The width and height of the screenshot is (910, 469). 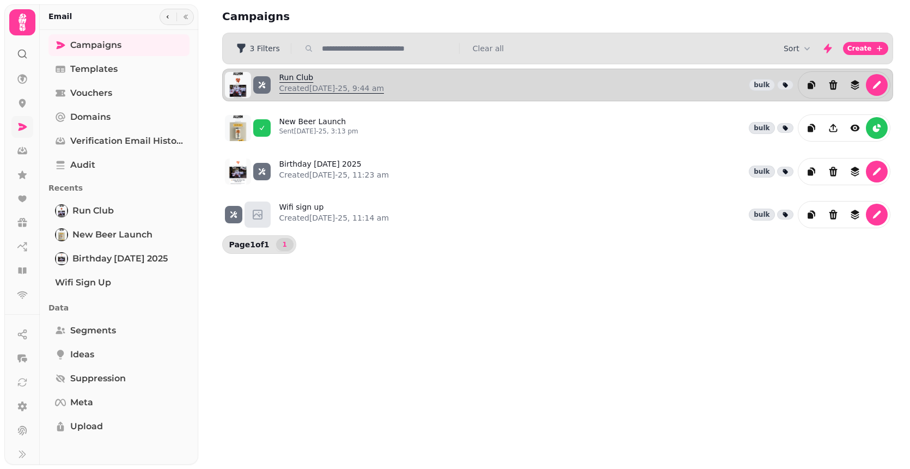 I want to click on a: Verification email history, so click(x=119, y=141).